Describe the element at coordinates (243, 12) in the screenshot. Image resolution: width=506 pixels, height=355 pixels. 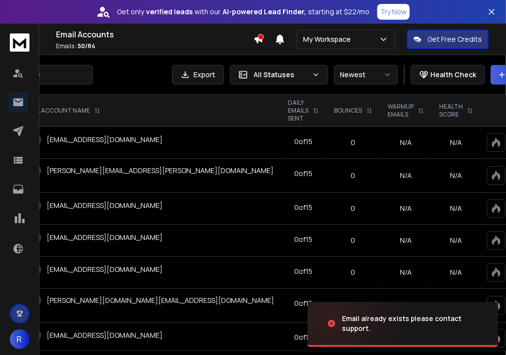
I see `p: Get only with our starting at $22/mo` at that location.